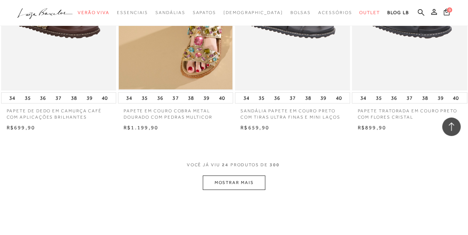 This screenshot has height=235, width=468. What do you see at coordinates (170, 13) in the screenshot?
I see `span: Sandálias` at bounding box center [170, 13].